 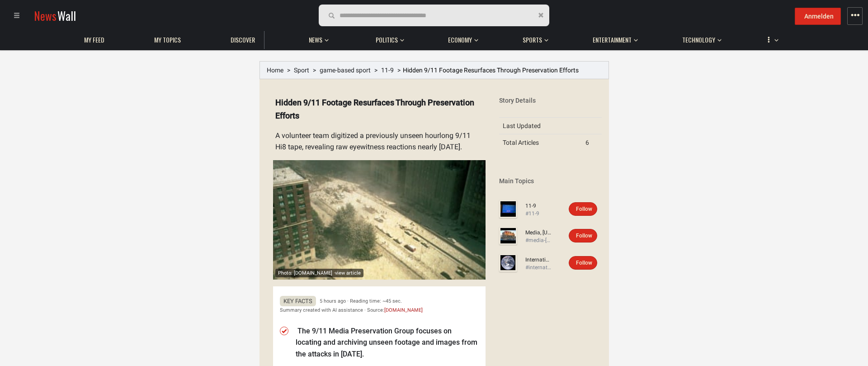 What do you see at coordinates (508, 209) in the screenshot?
I see `img: Profile picture of 11-9` at bounding box center [508, 209].